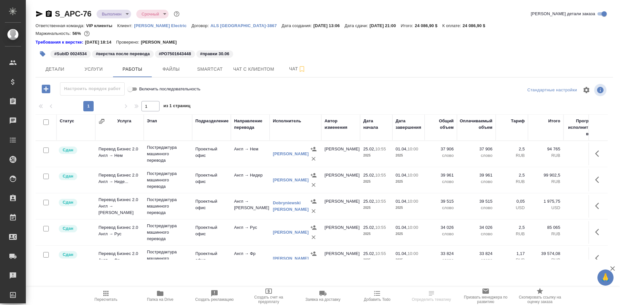 The height and width of the screenshot is (305, 620). I want to click on span: Smartcat, so click(210, 69).